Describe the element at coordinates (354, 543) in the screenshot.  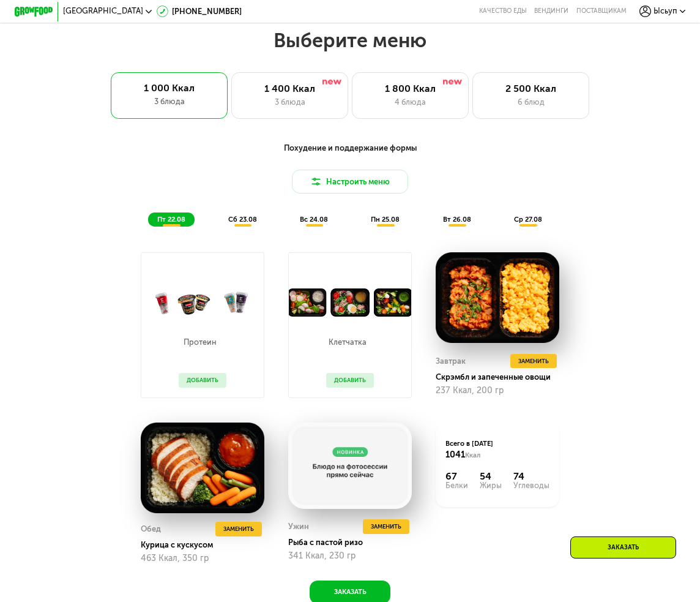
I see `div: Рыба с пастой ризо` at that location.